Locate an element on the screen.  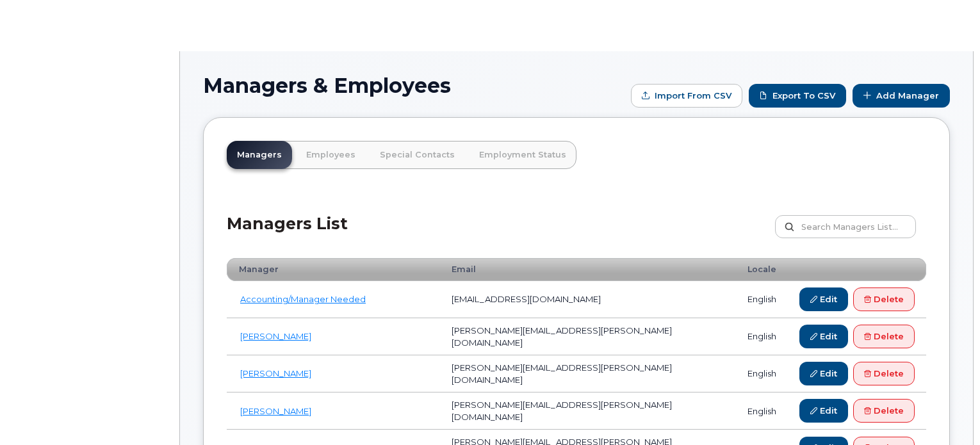
th: Locale is located at coordinates (761, 270).